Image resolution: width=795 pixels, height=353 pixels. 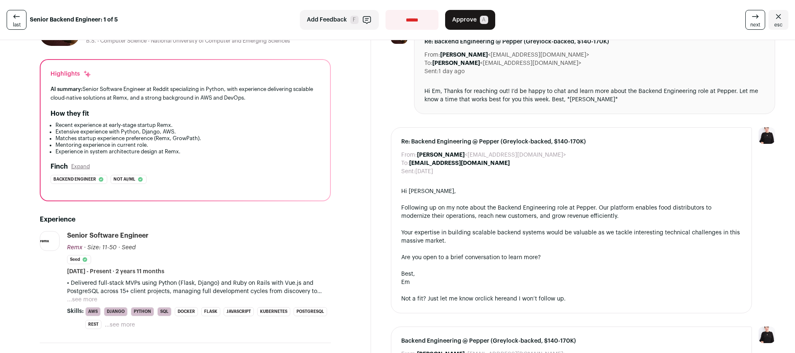 I want to click on div: Highlights, so click(x=71, y=74).